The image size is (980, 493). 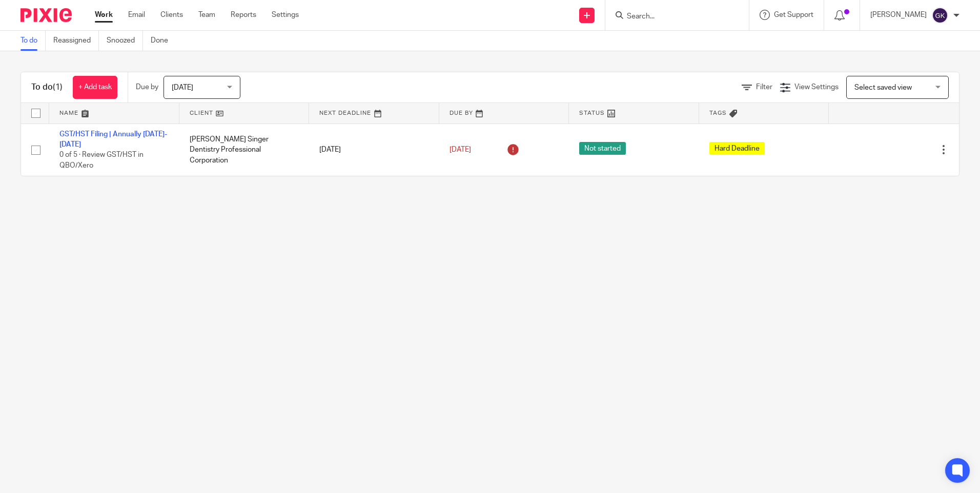 What do you see at coordinates (46, 15) in the screenshot?
I see `img: Pixie` at bounding box center [46, 15].